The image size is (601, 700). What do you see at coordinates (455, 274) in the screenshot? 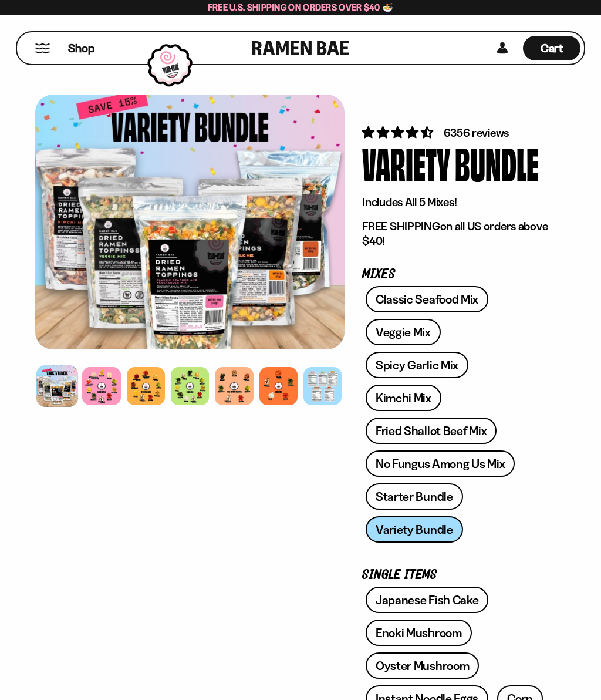
I see `p: Mixes` at bounding box center [455, 274].